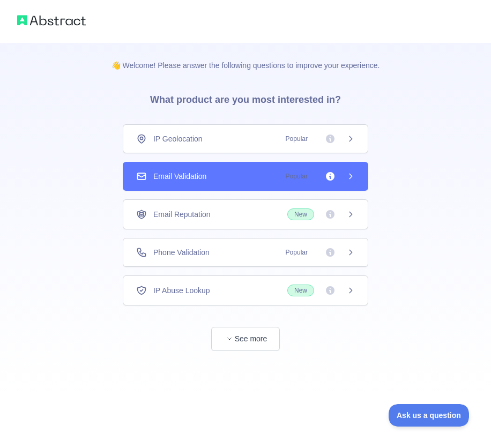  What do you see at coordinates (182, 214) in the screenshot?
I see `span: Email Reputation` at bounding box center [182, 214].